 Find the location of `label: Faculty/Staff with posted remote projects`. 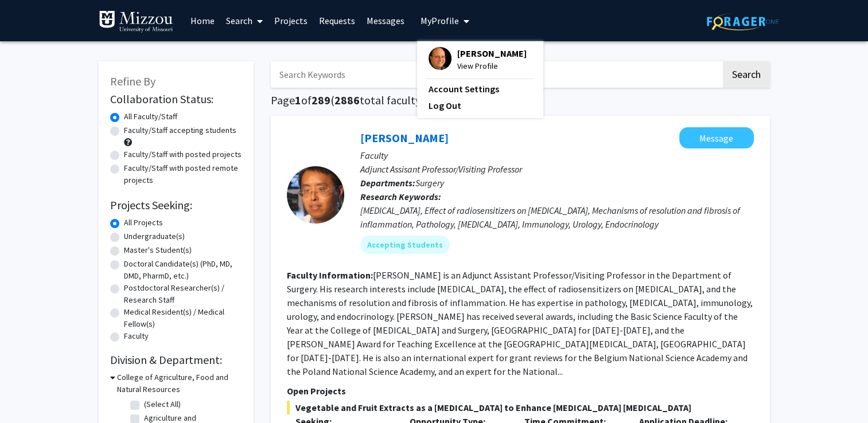

label: Faculty/Staff with posted remote projects is located at coordinates (183, 174).